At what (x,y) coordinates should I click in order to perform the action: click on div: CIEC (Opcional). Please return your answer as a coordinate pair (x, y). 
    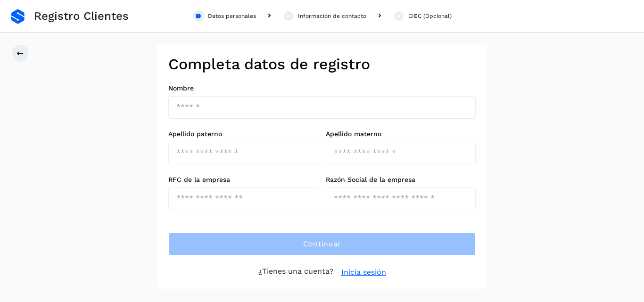
    Looking at the image, I should click on (430, 16).